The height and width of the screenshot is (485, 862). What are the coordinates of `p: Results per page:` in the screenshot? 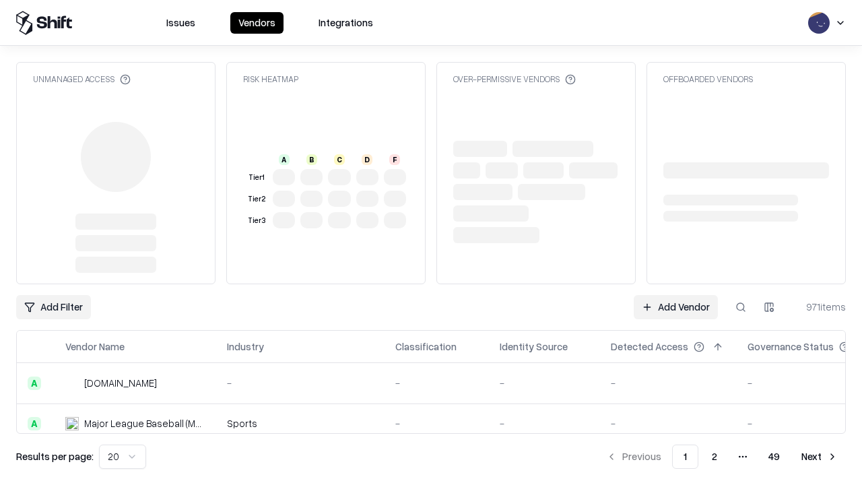 It's located at (55, 456).